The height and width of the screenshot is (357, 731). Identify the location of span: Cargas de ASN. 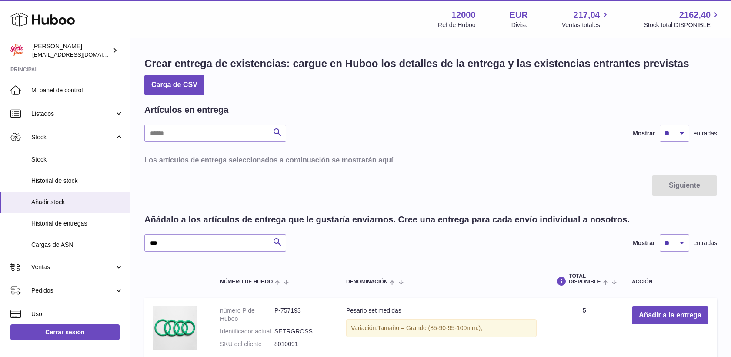
(77, 244).